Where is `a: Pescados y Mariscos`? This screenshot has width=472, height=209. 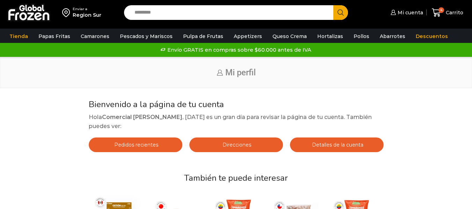
a: Pescados y Mariscos is located at coordinates (146, 36).